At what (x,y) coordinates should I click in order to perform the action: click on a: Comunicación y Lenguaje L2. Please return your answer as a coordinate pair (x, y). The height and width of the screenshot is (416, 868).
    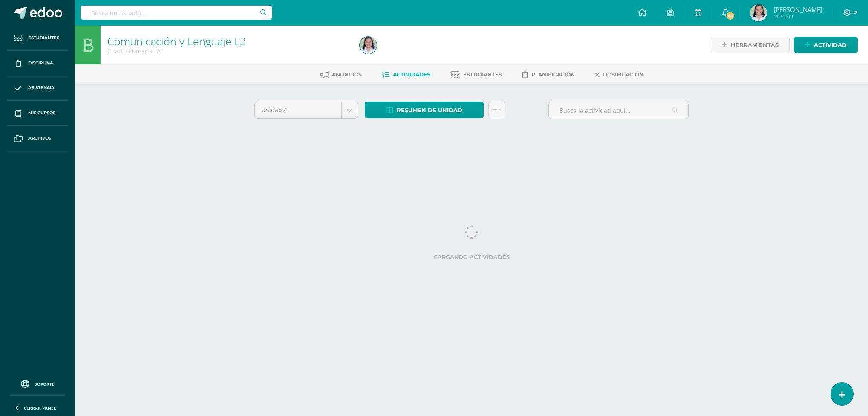
    Looking at the image, I should click on (176, 41).